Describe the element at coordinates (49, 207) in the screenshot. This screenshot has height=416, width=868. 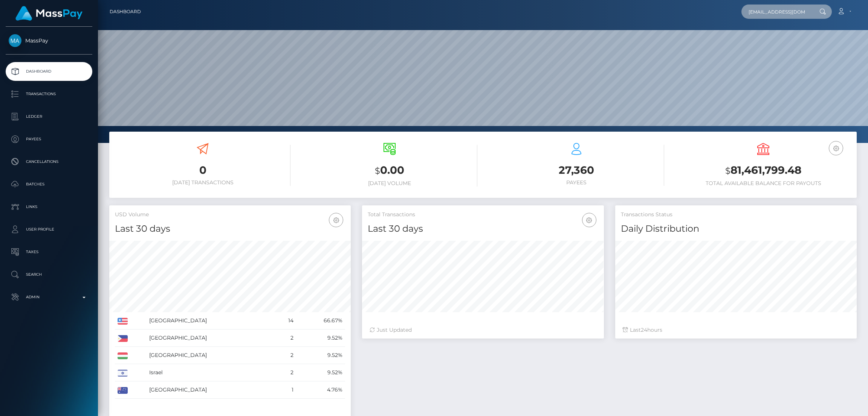
I see `p: Links` at that location.